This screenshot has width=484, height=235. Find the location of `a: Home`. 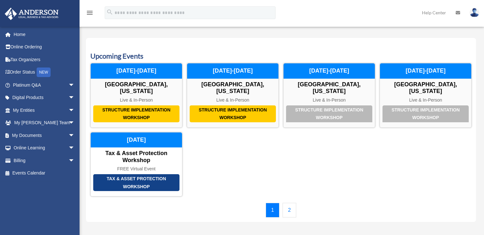

a: Home is located at coordinates (44, 34).